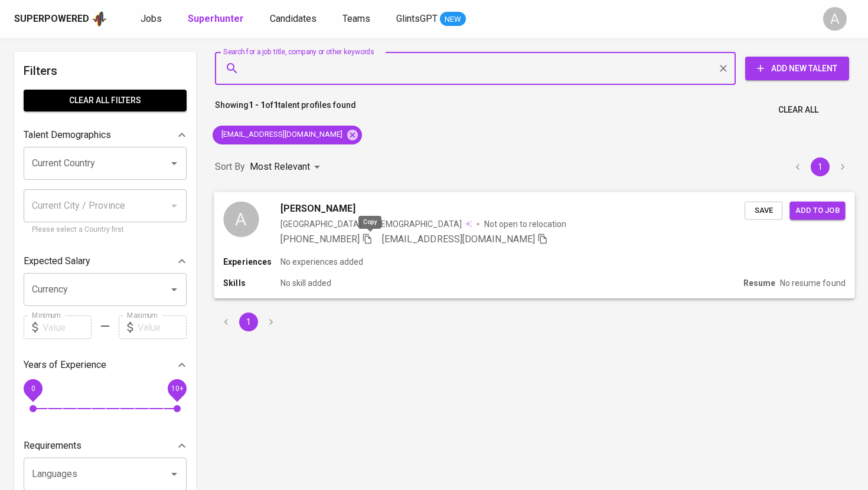  I want to click on div: Superpowered, so click(51, 19).